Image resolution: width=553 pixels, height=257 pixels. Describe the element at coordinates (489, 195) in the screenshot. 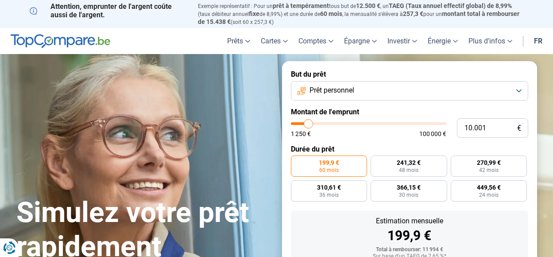

I see `span: 24 mois` at that location.